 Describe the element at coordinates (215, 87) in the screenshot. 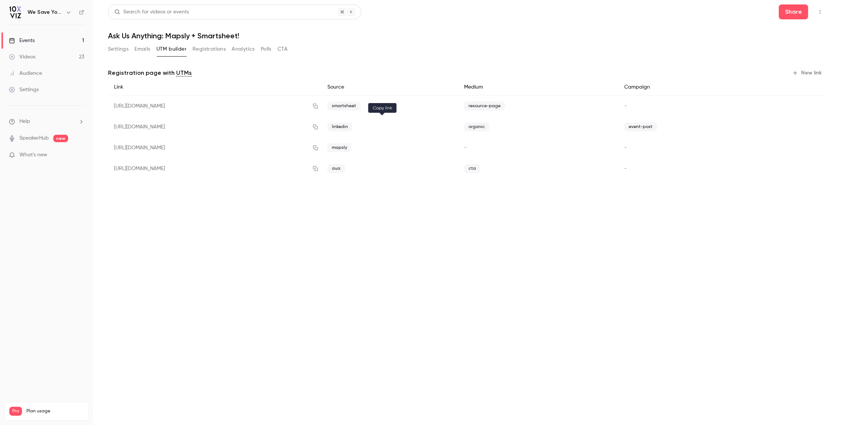

I see `div: Link` at that location.